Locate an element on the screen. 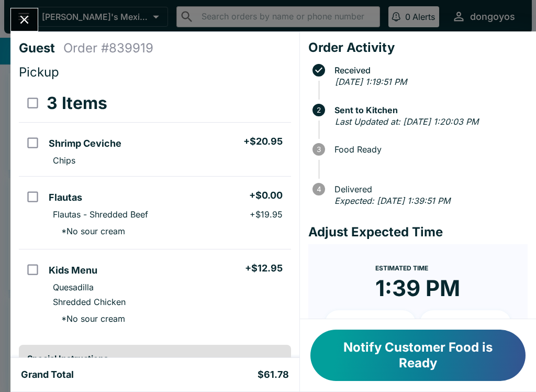  text: 2 is located at coordinates (319, 110).